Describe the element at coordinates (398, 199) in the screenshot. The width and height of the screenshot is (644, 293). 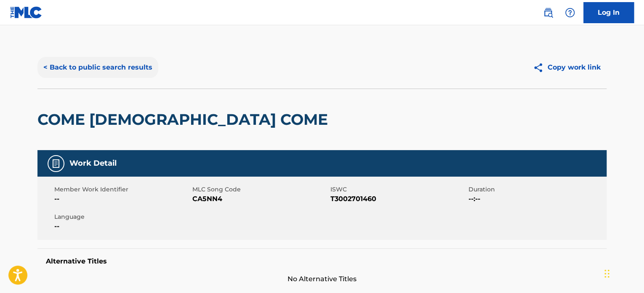
I see `span: T3002701460` at that location.